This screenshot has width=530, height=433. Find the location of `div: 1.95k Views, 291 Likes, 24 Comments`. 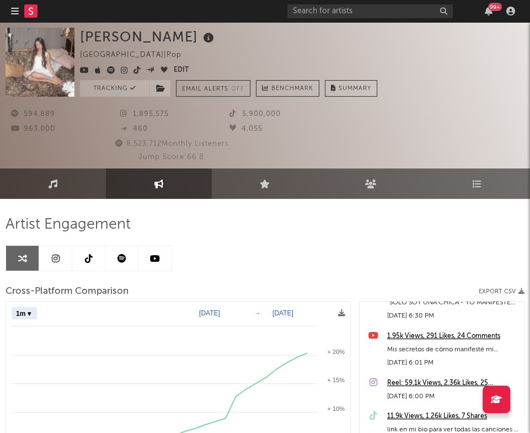

div: 1.95k Views, 291 Likes, 24 Comments is located at coordinates (453, 336).